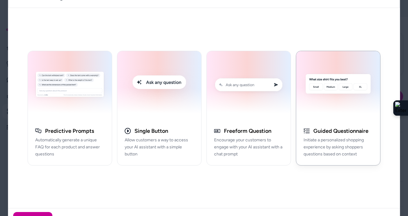  I want to click on p: Initiate a personalized shopping experience by asking shoppers questions based on context, so click(338, 147).